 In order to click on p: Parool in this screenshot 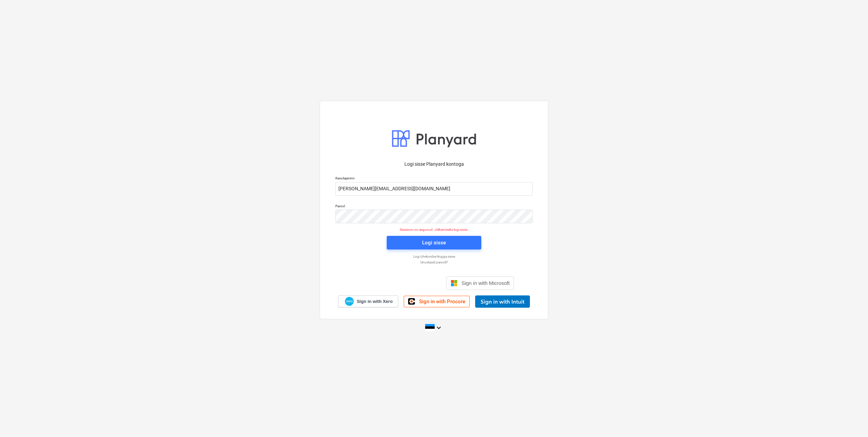, I will do `click(434, 206)`.